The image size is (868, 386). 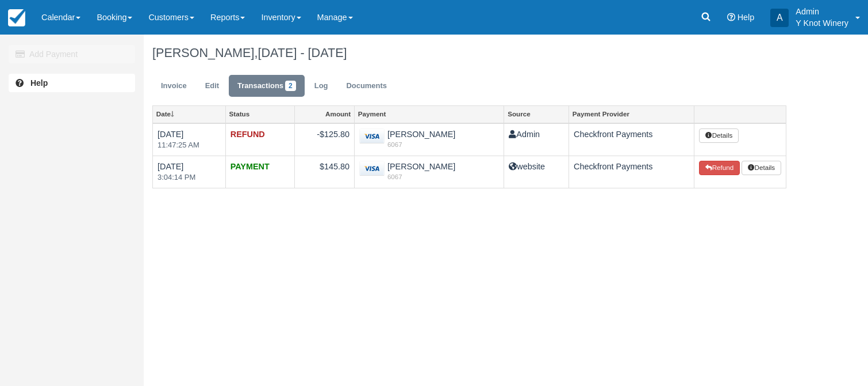 I want to click on td: -$125.80, so click(x=324, y=140).